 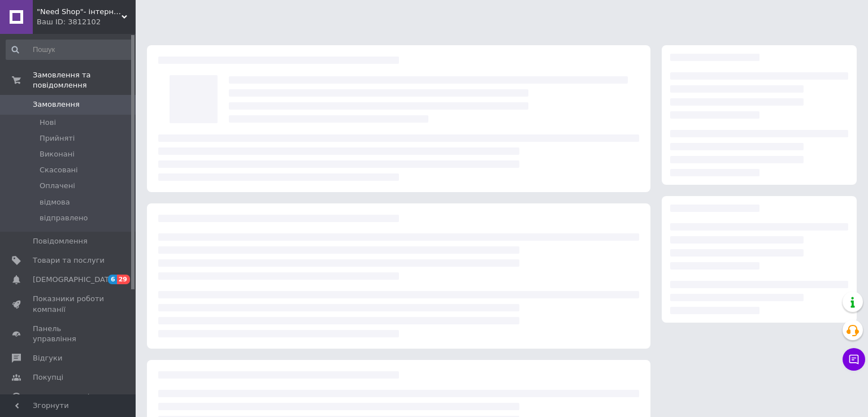 I want to click on span: Товари та послуги, so click(x=69, y=260).